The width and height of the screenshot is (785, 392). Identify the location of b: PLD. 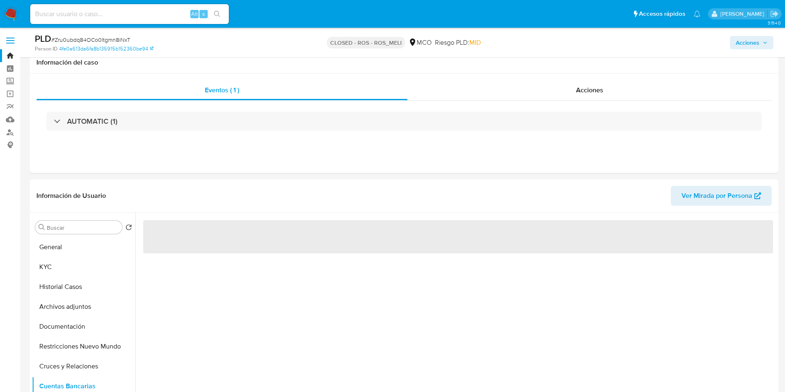
(43, 38).